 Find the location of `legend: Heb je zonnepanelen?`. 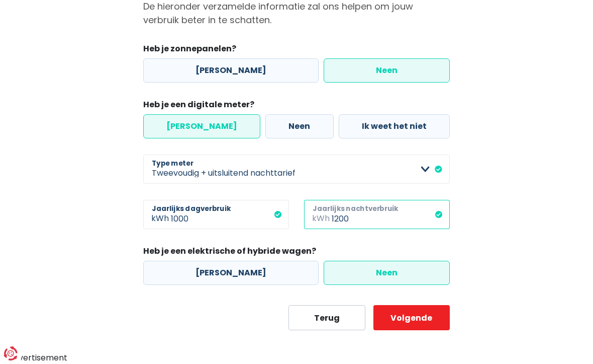

legend: Heb je zonnepanelen? is located at coordinates (297, 50).